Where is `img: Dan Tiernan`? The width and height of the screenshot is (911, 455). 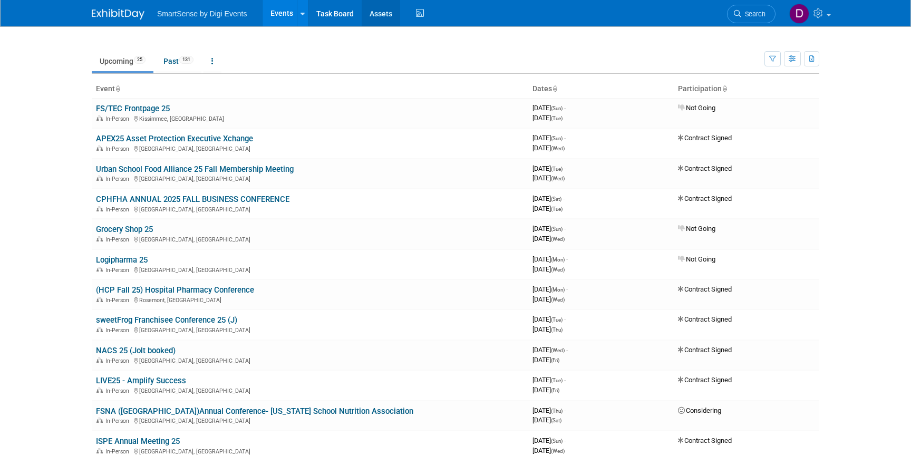 img: Dan Tiernan is located at coordinates (799, 14).